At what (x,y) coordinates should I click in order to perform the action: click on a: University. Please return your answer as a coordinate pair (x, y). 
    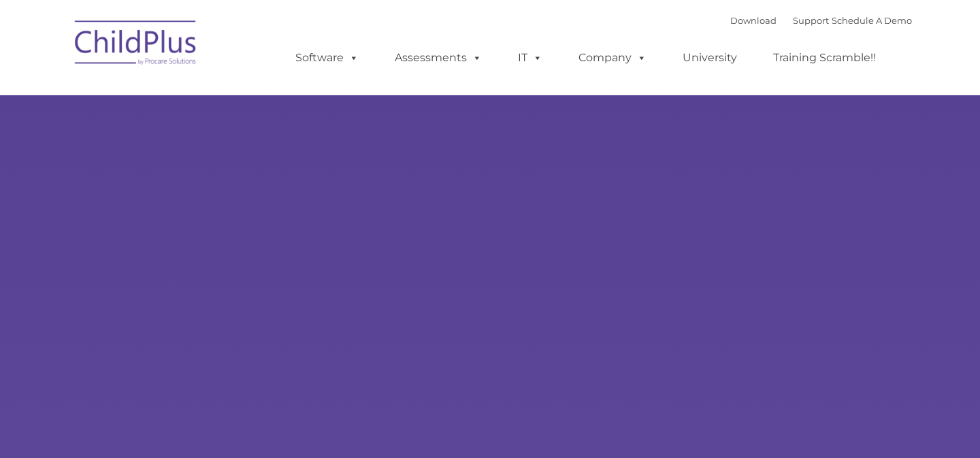
    Looking at the image, I should click on (710, 58).